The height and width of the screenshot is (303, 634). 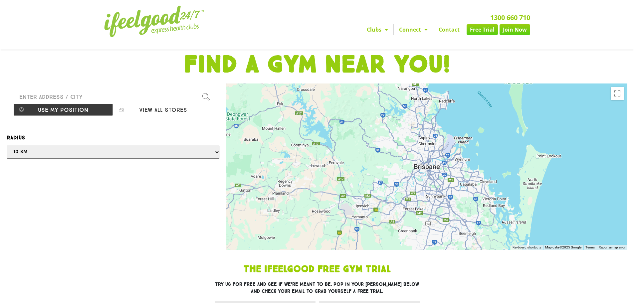 I want to click on button: View all stores, so click(x=163, y=110).